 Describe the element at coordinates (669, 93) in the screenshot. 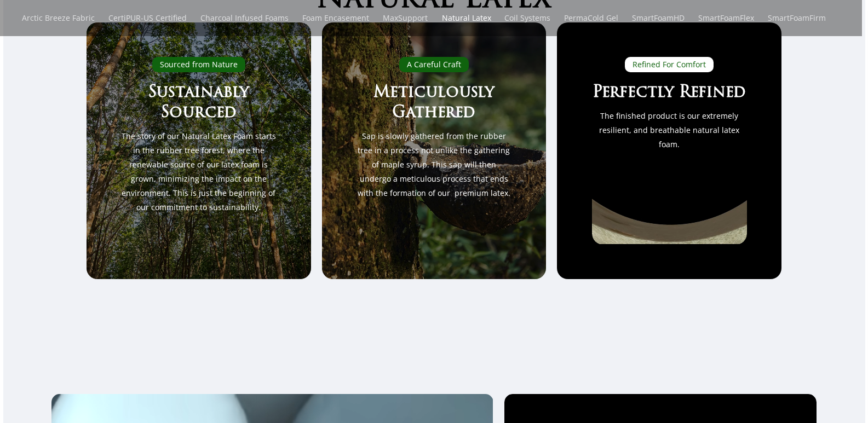

I see `h3: Perfectly Refined` at that location.